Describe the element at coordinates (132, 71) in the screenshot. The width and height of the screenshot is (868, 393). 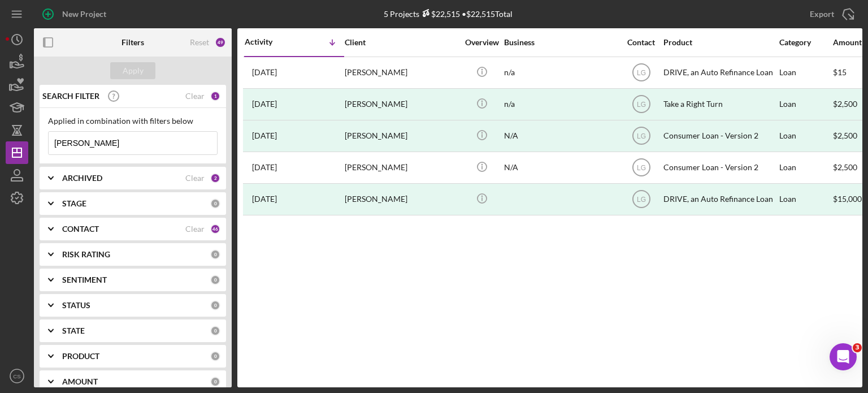
I see `button: Apply` at that location.